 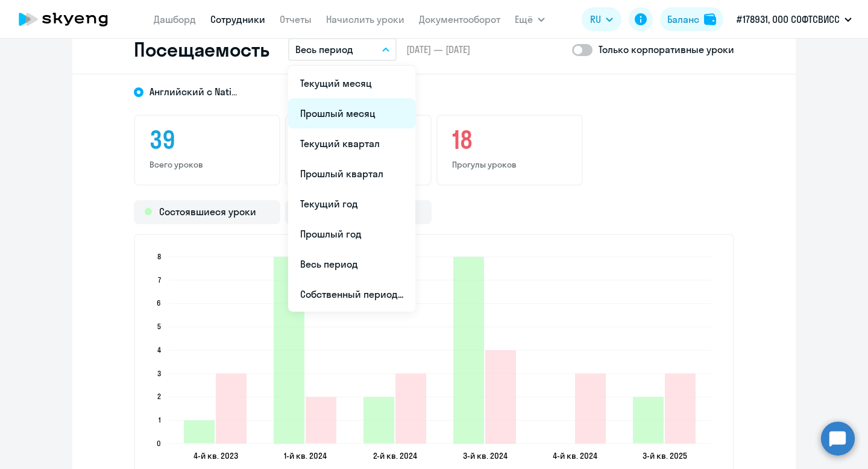 What do you see at coordinates (590, 409) in the screenshot?
I see `path: 2024-10-14T22:00:00.000Z Прогулы 3` at bounding box center [590, 409].